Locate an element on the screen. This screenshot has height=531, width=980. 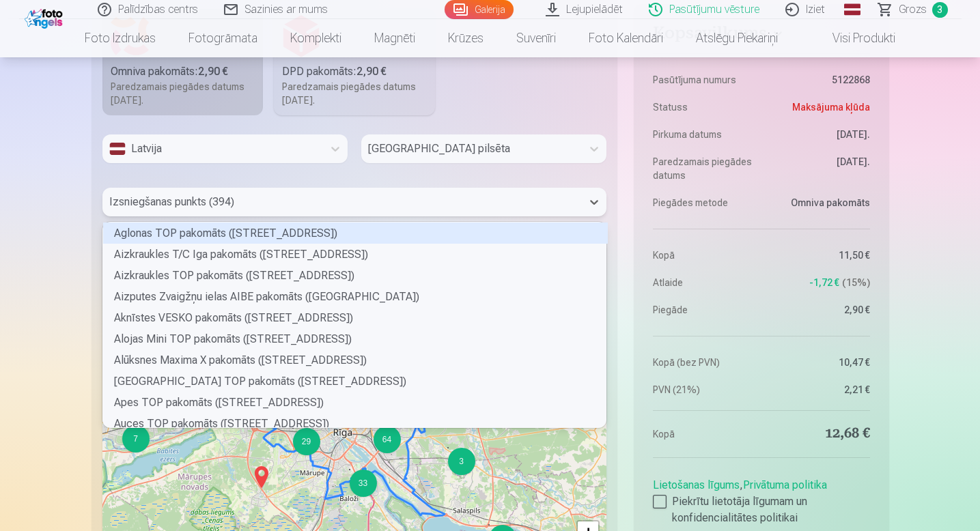
dt: Pasūtījuma numurs is located at coordinates (703, 80).